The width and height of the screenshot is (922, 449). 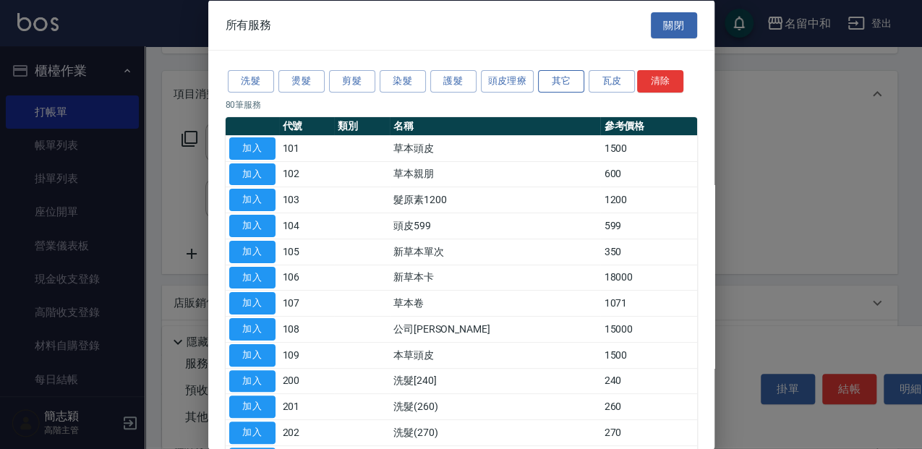 I want to click on td: 350, so click(x=648, y=252).